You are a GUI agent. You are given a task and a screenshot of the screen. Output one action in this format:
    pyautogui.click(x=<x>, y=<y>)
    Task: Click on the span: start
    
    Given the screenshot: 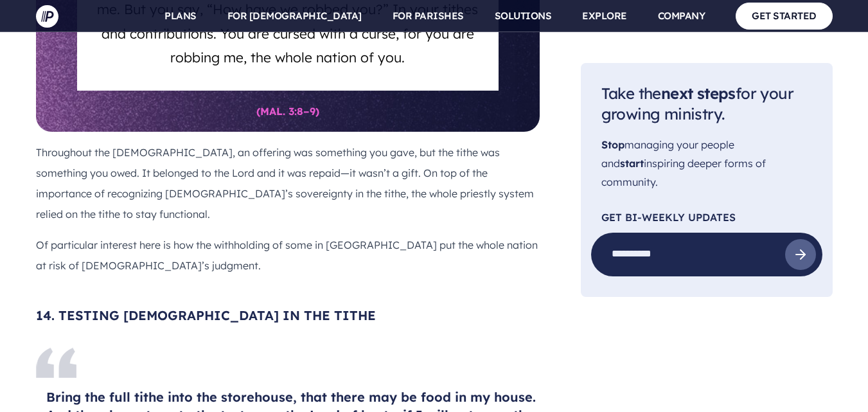 What is the action you would take?
    pyautogui.click(x=632, y=163)
    